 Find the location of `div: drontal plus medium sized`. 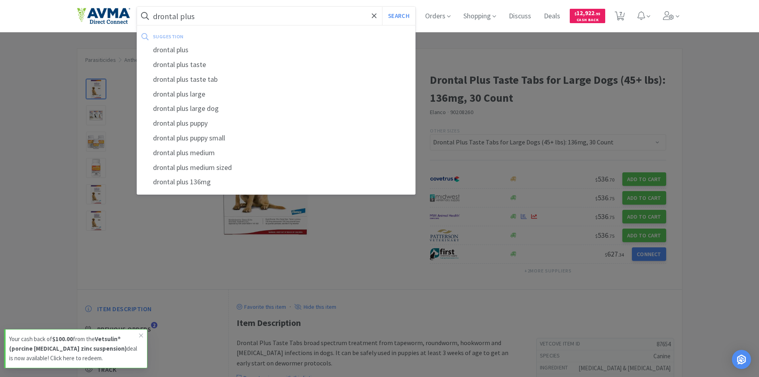

div: drontal plus medium sized is located at coordinates (276, 167).